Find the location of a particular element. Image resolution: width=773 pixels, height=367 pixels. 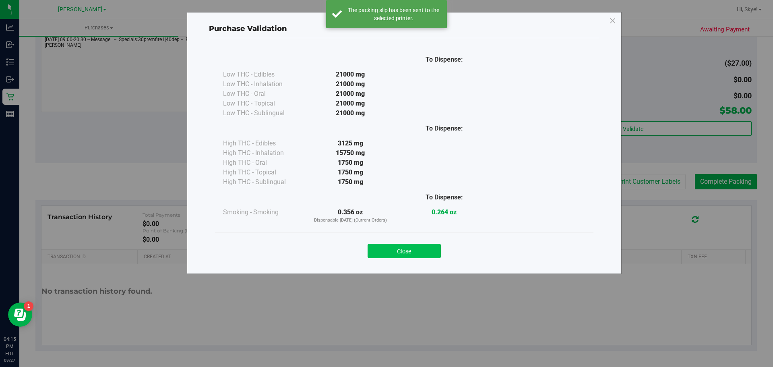

div: Low THC - Topical is located at coordinates (263, 103).